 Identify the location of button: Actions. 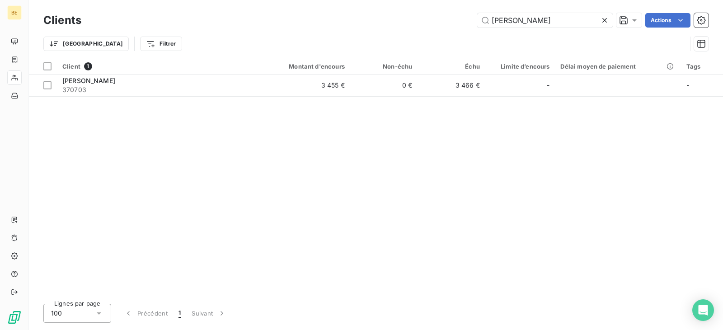
(668, 20).